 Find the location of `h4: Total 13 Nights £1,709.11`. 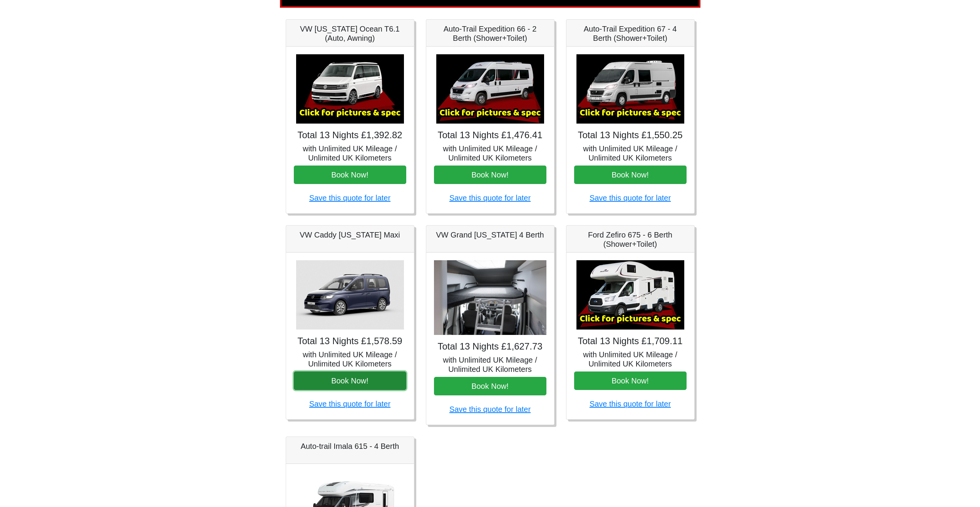

h4: Total 13 Nights £1,709.11 is located at coordinates (630, 341).